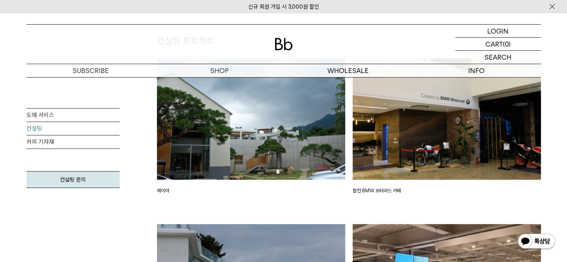 The width and height of the screenshot is (567, 262). What do you see at coordinates (219, 70) in the screenshot?
I see `p: SHOP` at bounding box center [219, 70].